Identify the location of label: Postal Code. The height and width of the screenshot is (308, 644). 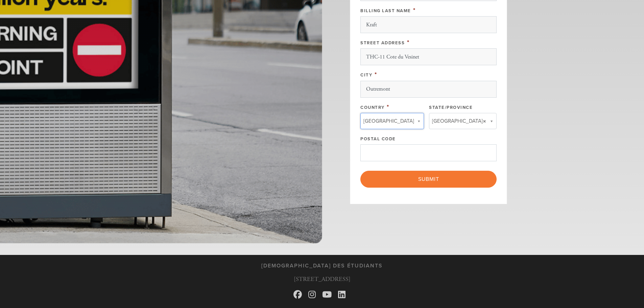
(378, 139).